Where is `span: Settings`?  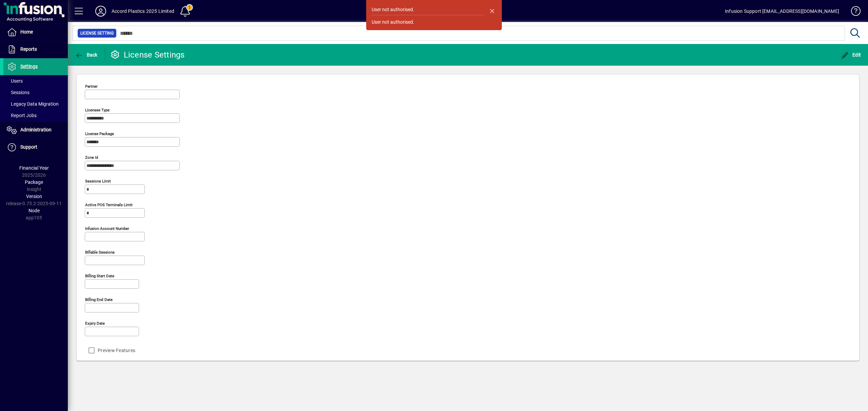
span: Settings is located at coordinates (29, 67).